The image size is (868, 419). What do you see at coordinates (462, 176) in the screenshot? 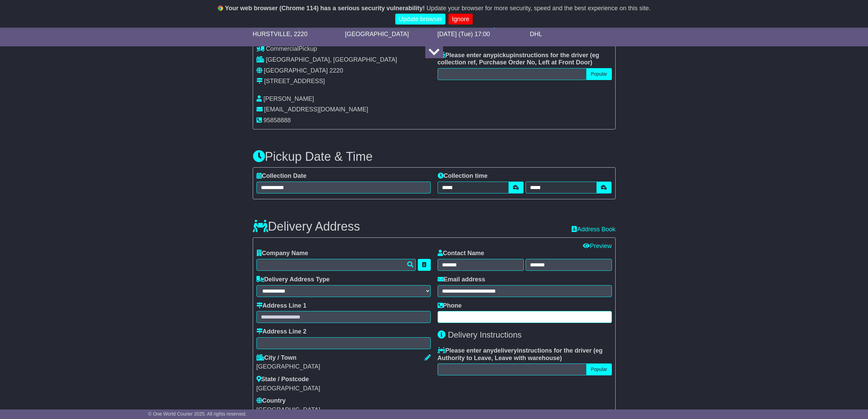
I see `label: Collection time` at bounding box center [462, 176].